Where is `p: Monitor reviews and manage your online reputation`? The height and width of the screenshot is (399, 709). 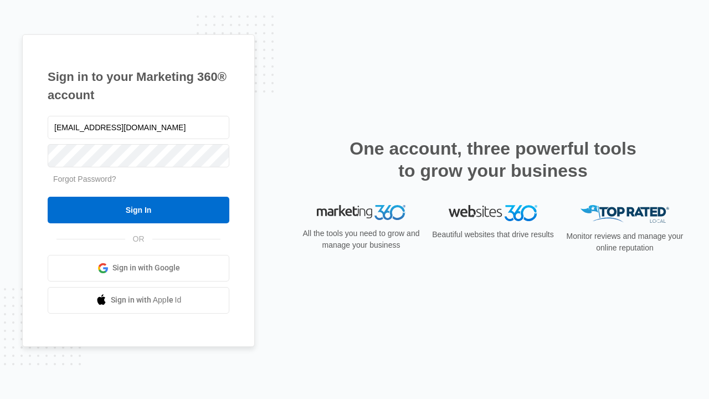
p: Monitor reviews and manage your online reputation is located at coordinates (625, 242).